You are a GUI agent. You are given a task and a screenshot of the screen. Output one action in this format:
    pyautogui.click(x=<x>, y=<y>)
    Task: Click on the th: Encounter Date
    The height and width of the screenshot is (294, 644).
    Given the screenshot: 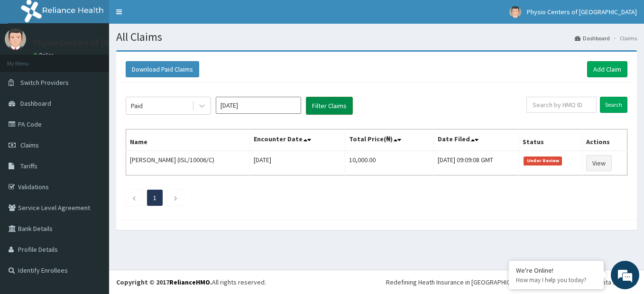 What is the action you would take?
    pyautogui.click(x=297, y=141)
    